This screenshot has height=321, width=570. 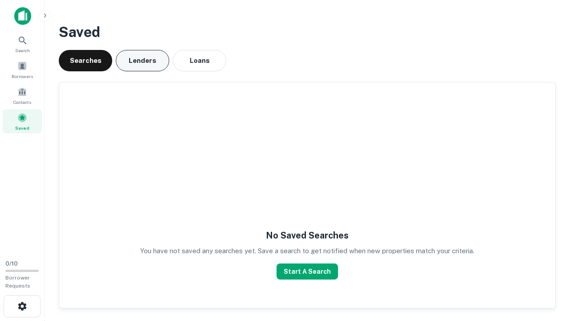 What do you see at coordinates (548, 271) in the screenshot?
I see `div: Chat Widget` at bounding box center [548, 271].